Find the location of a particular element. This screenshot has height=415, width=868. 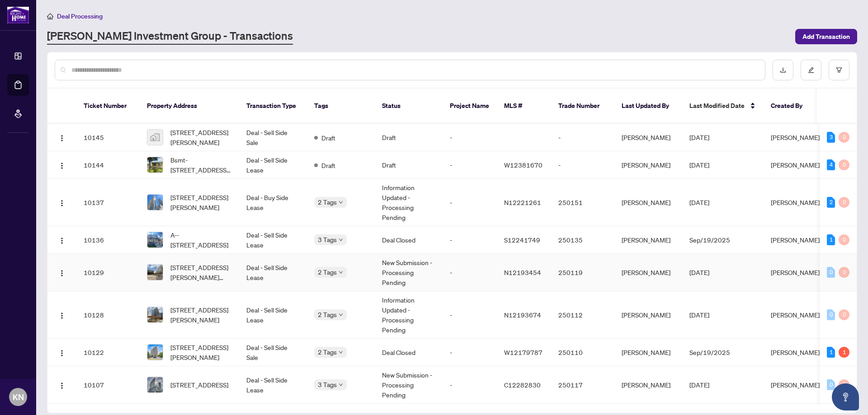

th: Last Updated By is located at coordinates (648, 106).